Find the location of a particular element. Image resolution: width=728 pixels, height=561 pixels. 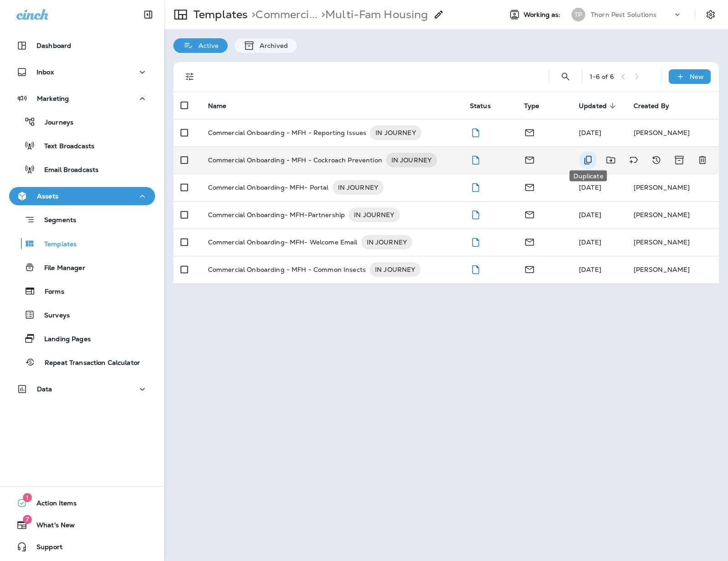

button: Surveys is located at coordinates (83, 315).